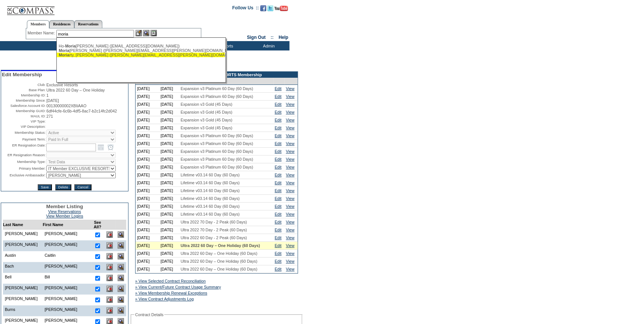 This screenshot has height=324, width=644. I want to click on td: Membership Type:, so click(23, 162).